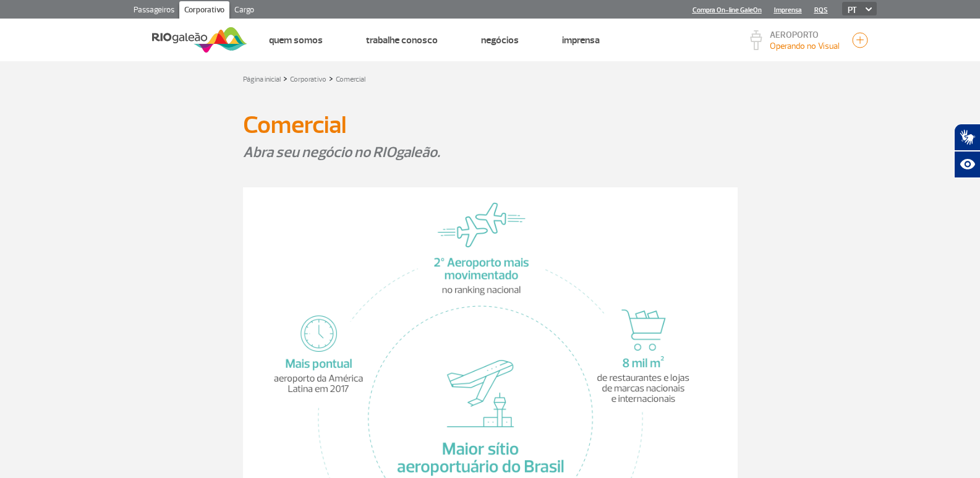  What do you see at coordinates (804, 46) in the screenshot?
I see `p: Visibilidade de 9000m` at bounding box center [804, 46].